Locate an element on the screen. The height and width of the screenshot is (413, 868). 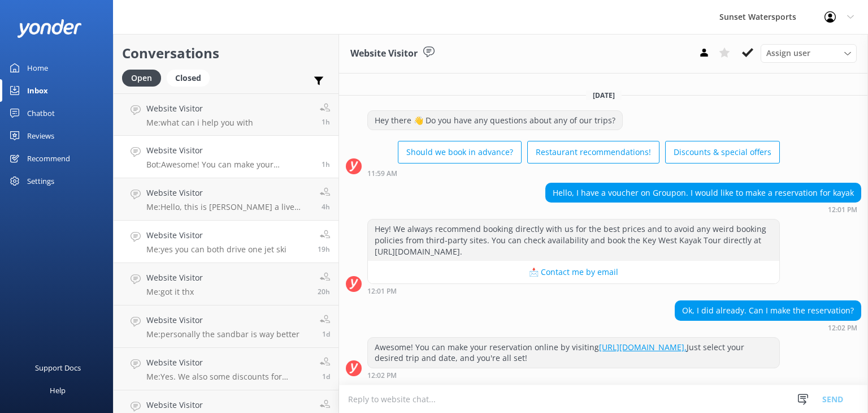
p: Me: yes you can both drive one jet ski is located at coordinates (216, 249).